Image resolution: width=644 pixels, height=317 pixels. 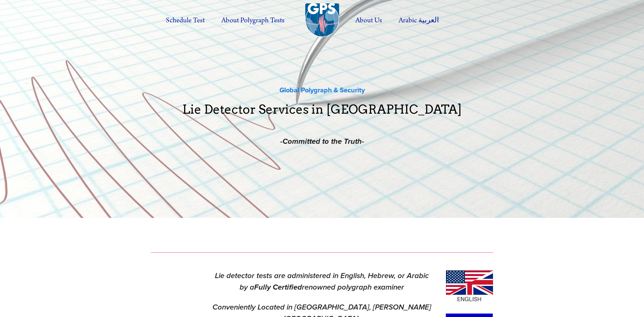 I want to click on label: Arabic العربية, so click(x=419, y=21).